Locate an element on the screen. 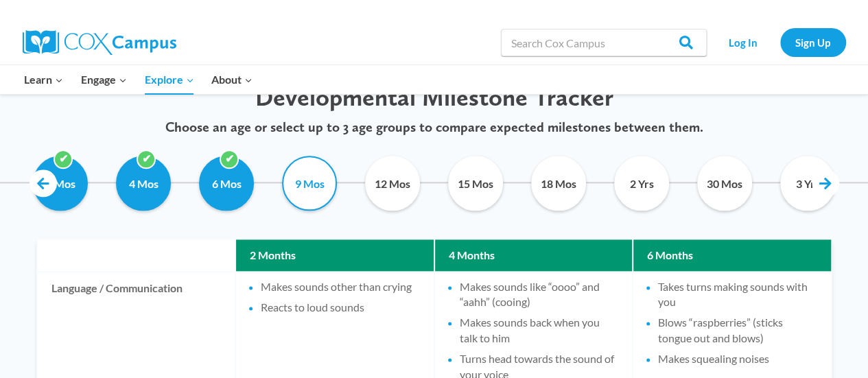  li: Makes sounds back when you talk to him is located at coordinates (539, 330).